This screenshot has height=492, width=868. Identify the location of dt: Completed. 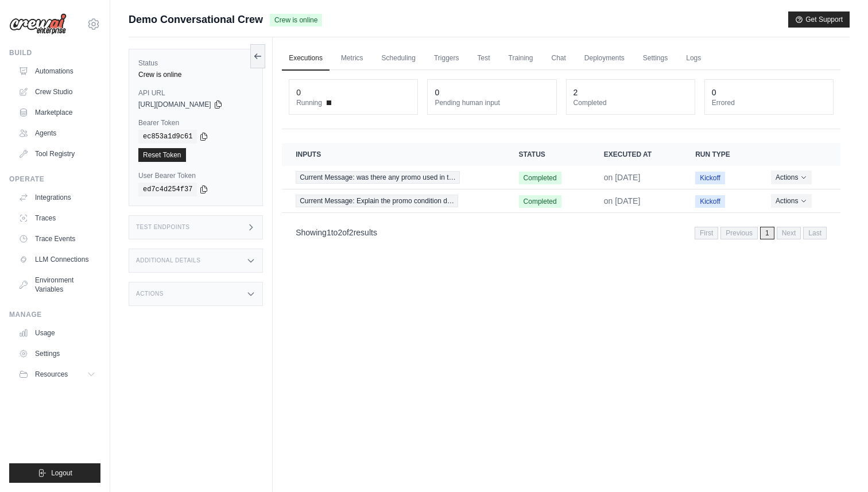
(631, 103).